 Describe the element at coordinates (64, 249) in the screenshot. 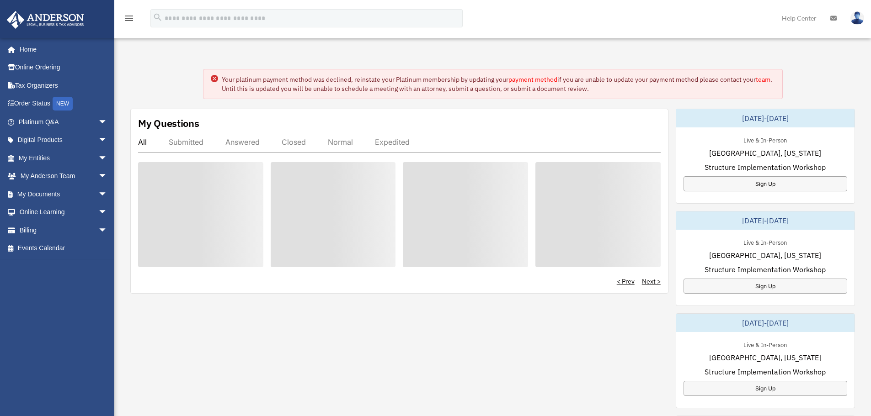

I see `a: Events Calendar` at that location.